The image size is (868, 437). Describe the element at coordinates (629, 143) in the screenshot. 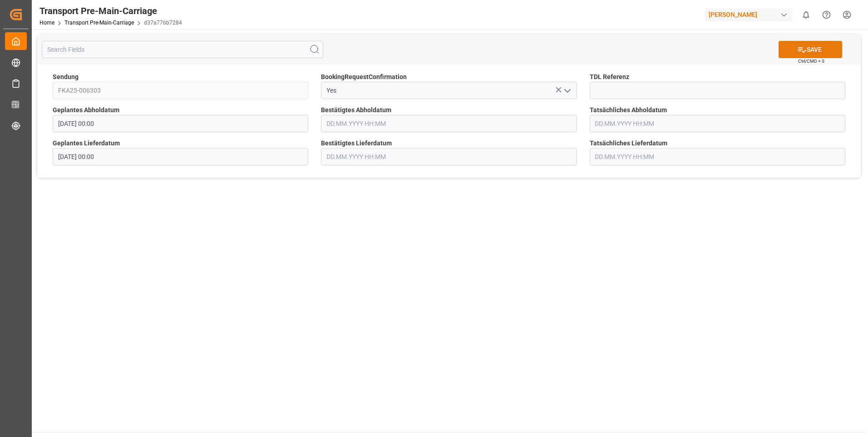

I see `span: Tatsächliches Lieferdatum` at that location.